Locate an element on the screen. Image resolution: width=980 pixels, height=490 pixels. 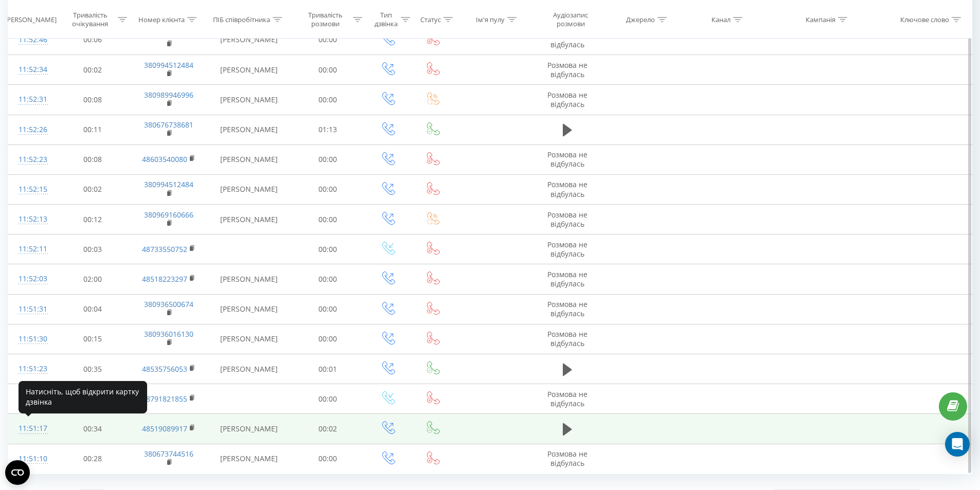
div: 11:51:17 is located at coordinates (32, 428).